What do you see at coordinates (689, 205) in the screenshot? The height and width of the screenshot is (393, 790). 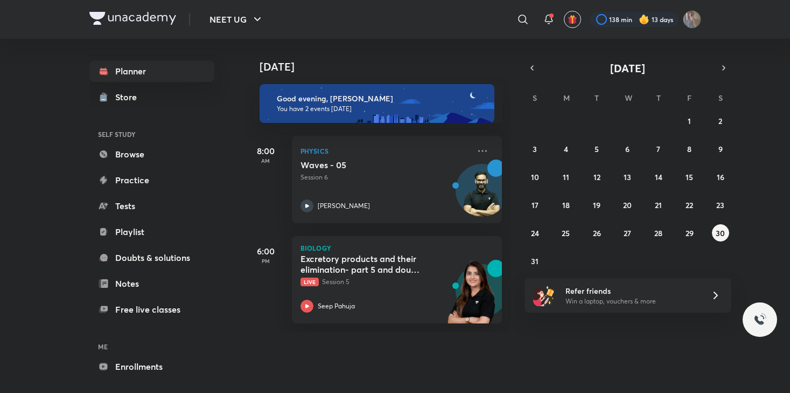 I see `button: August 22, 2025` at bounding box center [689, 205].